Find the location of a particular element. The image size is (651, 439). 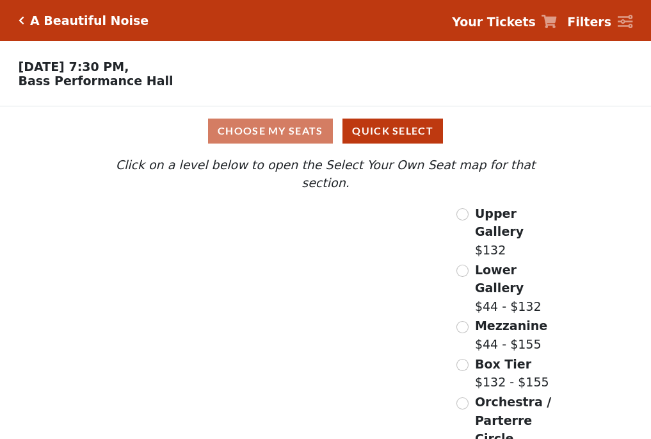

a: Filters is located at coordinates (600, 22).